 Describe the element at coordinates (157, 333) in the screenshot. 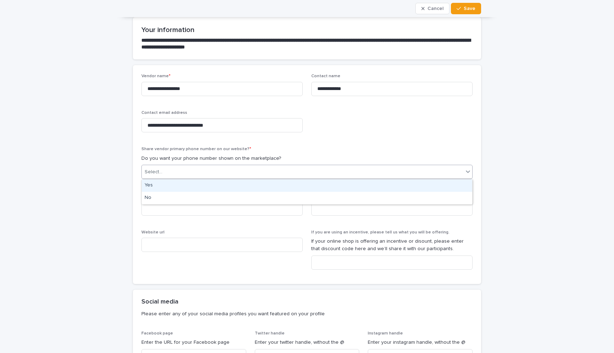

I see `span: Facebook page` at that location.